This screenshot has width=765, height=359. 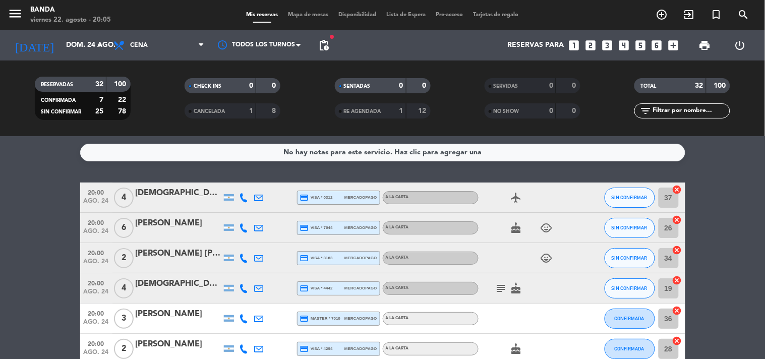 What do you see at coordinates (57, 85) in the screenshot?
I see `span: RESERVADAS` at bounding box center [57, 85].